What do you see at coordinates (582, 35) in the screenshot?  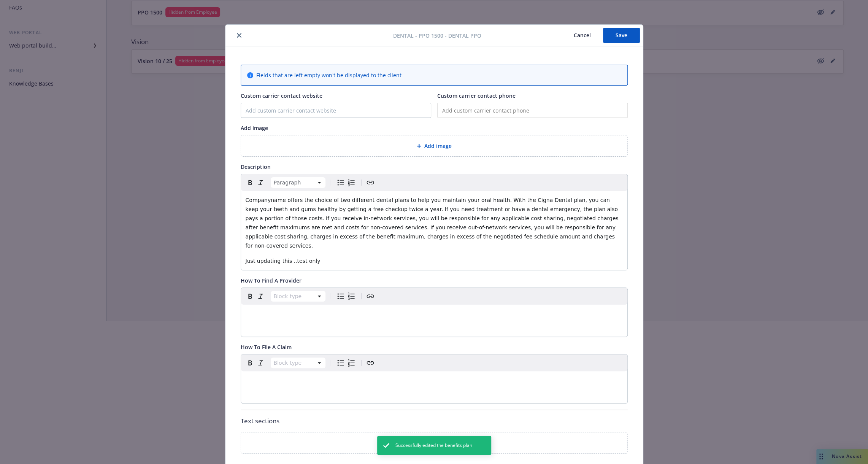 I see `button: Cancel` at bounding box center [582, 35].